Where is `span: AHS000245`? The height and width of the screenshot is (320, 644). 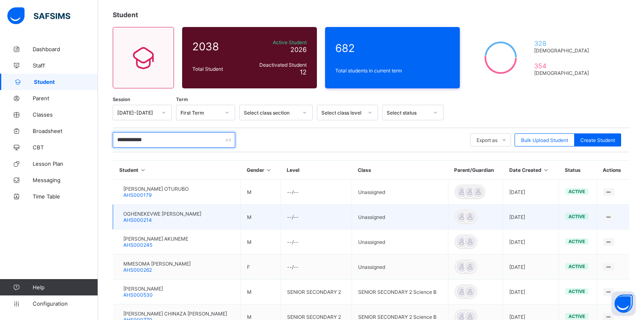 span: AHS000245 is located at coordinates (138, 244).